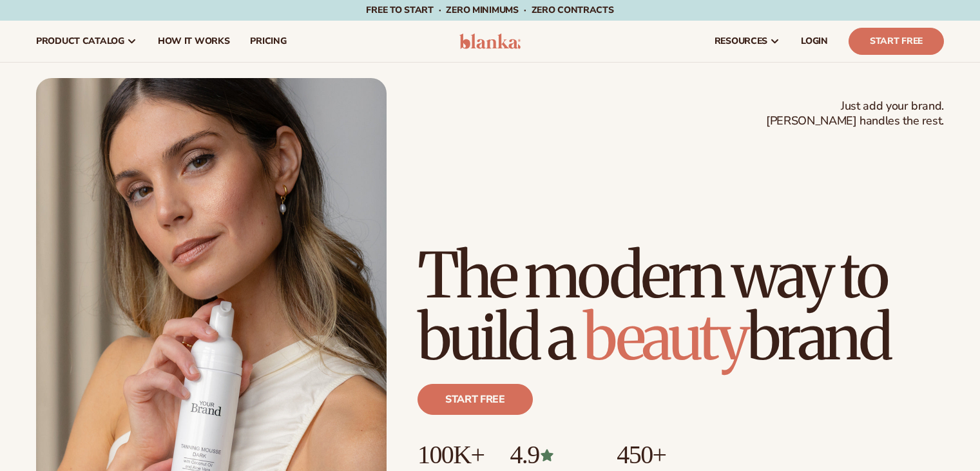 This screenshot has height=471, width=980. I want to click on p: 450+, so click(665, 455).